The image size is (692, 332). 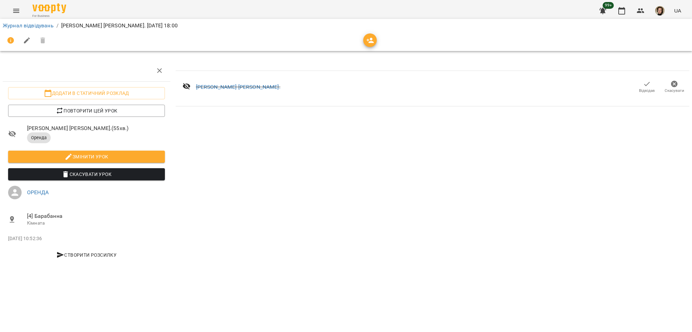 I want to click on span: UA, so click(x=678, y=10).